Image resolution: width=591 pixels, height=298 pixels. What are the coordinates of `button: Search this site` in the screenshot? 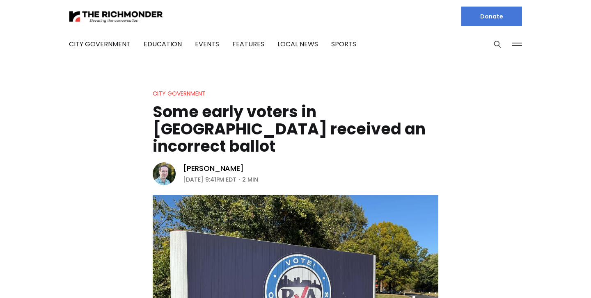 It's located at (497, 44).